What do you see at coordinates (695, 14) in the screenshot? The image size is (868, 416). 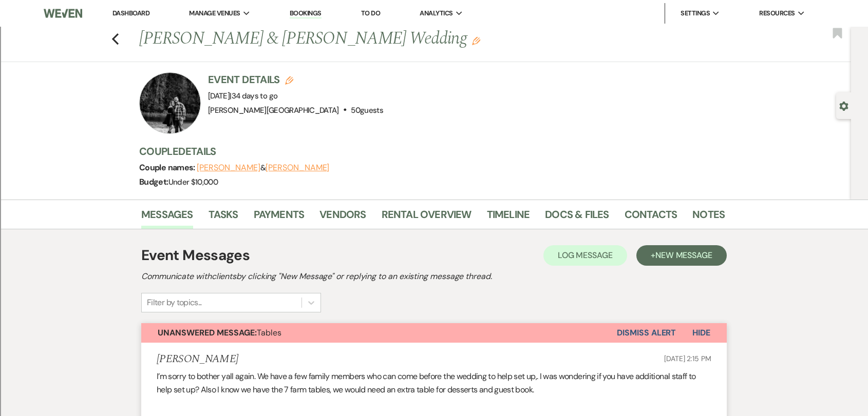 I see `span: Settings` at bounding box center [695, 14].